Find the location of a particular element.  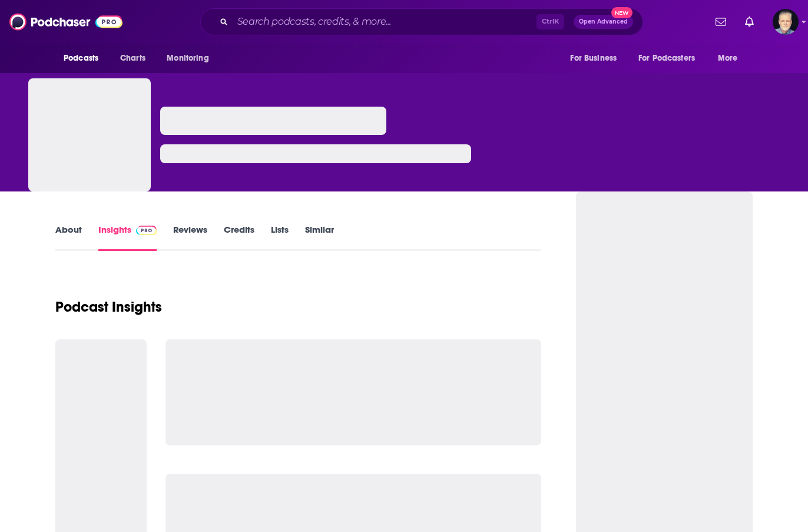

span: Ctrl K is located at coordinates (550, 22).